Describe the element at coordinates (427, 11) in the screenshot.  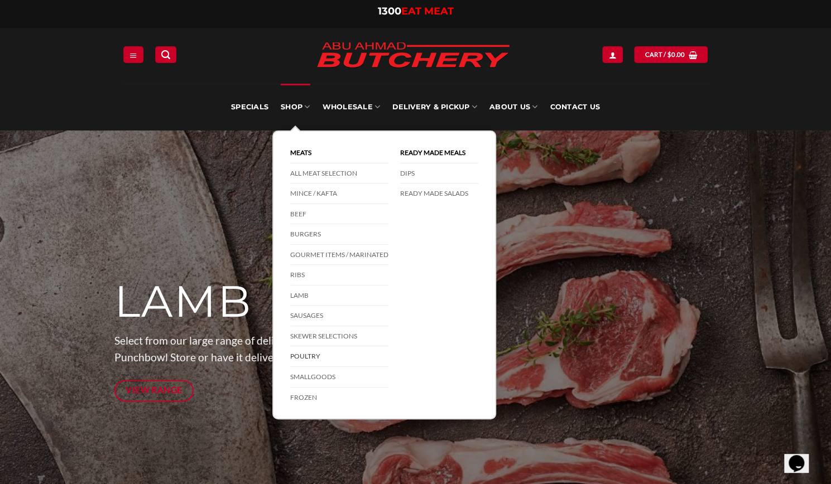
I see `span: EAT MEAT` at that location.